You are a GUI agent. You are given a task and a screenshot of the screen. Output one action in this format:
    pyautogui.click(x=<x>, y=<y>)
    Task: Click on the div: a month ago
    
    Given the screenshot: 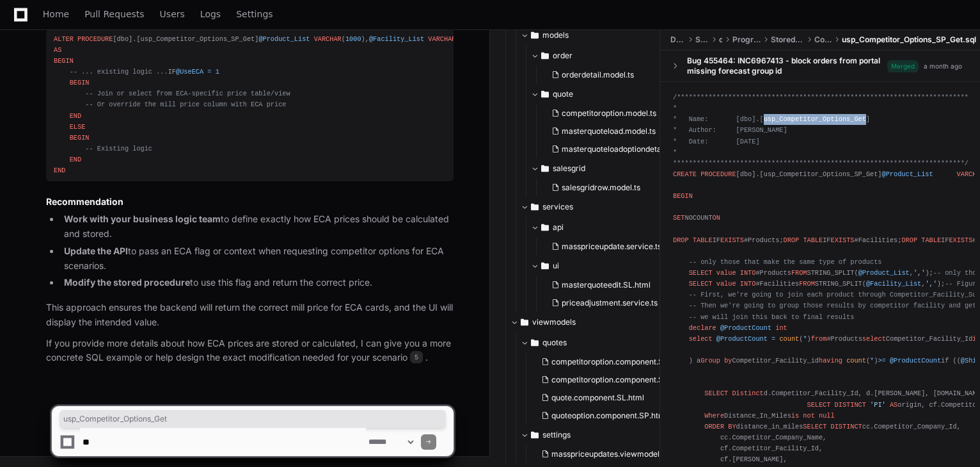 What is the action you would take?
    pyautogui.click(x=943, y=66)
    